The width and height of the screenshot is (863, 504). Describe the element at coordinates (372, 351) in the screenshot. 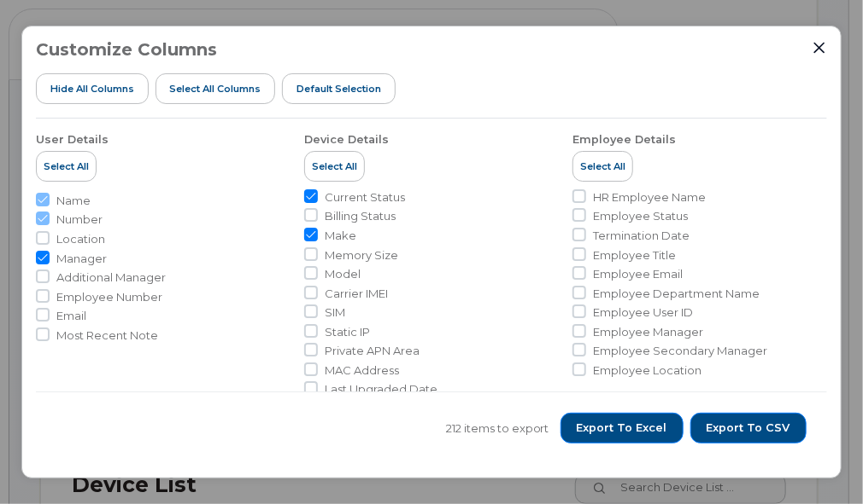

I see `span: Private APN Area` at that location.